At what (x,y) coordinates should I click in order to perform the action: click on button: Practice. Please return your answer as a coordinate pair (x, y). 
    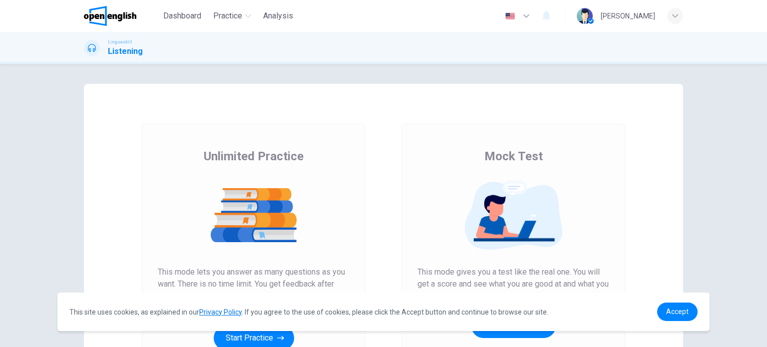
    Looking at the image, I should click on (232, 16).